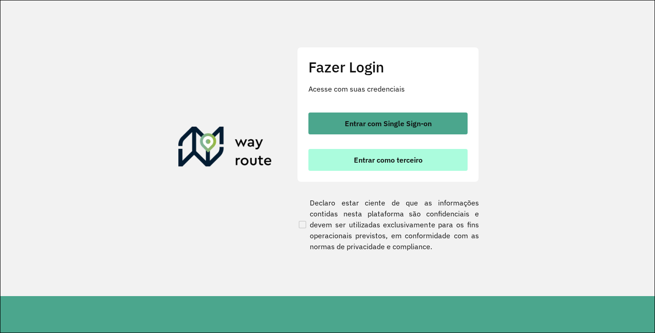 Image resolution: width=655 pixels, height=333 pixels. What do you see at coordinates (225, 148) in the screenshot?
I see `img: Roteirizador AmbevTech` at bounding box center [225, 148].